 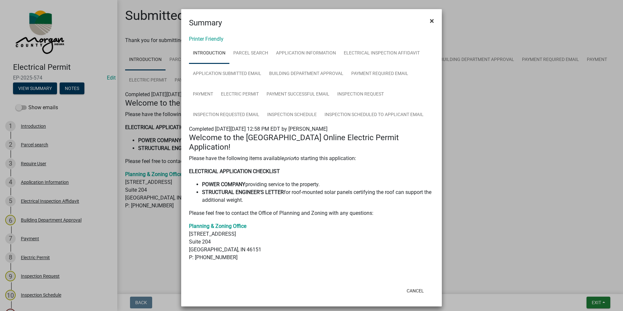 I want to click on a: Parcel search, so click(x=251, y=53).